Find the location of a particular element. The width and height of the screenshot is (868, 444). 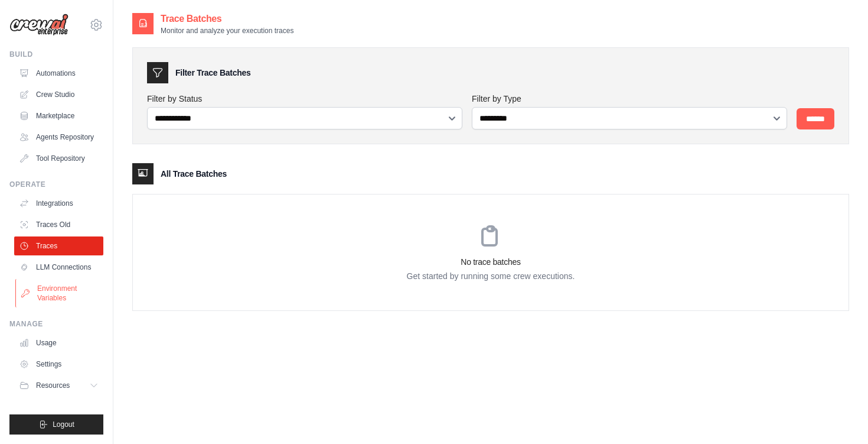

a: Agents Repository is located at coordinates (58, 137).